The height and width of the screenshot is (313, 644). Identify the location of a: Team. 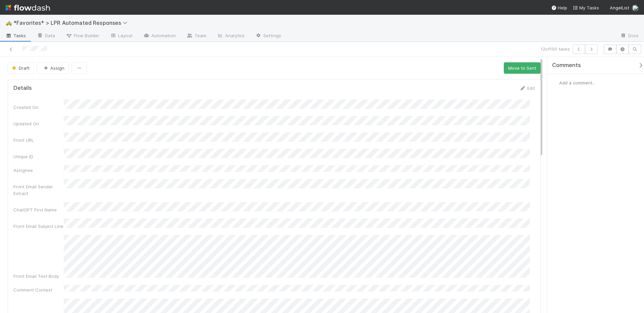
(196, 36).